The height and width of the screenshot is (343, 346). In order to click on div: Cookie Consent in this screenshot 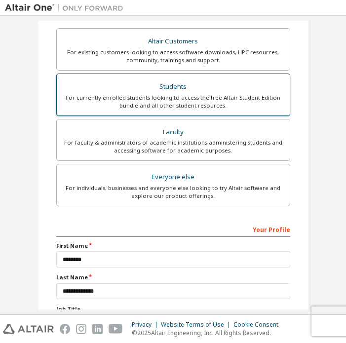, I will do `click(259, 325)`.